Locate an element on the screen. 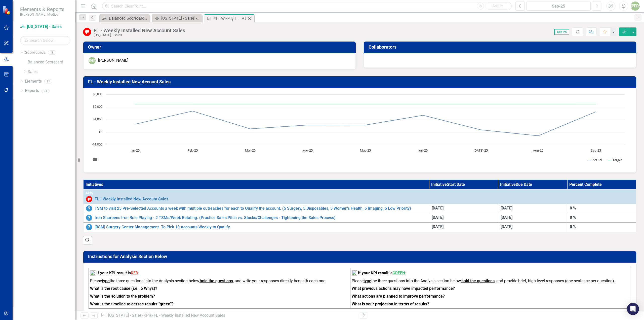 Image resolution: width=644 pixels, height=320 pixels. text: May-25 is located at coordinates (365, 150).